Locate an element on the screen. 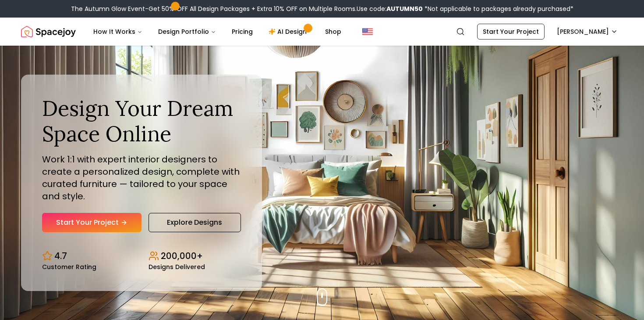  small: Customer Rating is located at coordinates (70, 267).